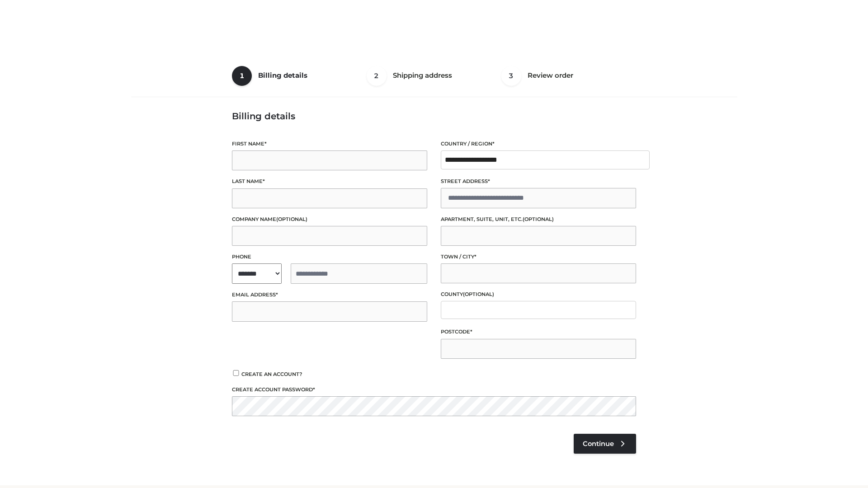 This screenshot has width=868, height=488. What do you see at coordinates (511, 76) in the screenshot?
I see `span: 3` at bounding box center [511, 76].